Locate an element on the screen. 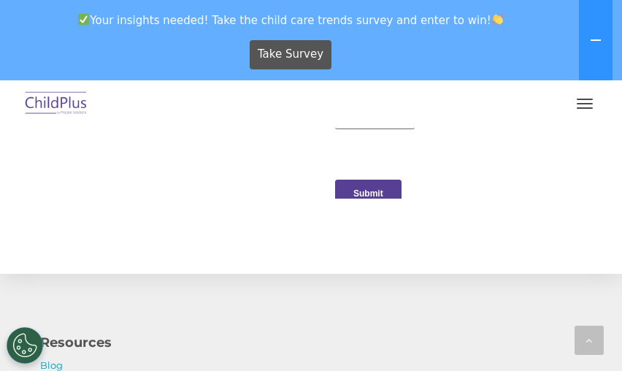 Image resolution: width=622 pixels, height=371 pixels. a: Blog is located at coordinates (51, 365).